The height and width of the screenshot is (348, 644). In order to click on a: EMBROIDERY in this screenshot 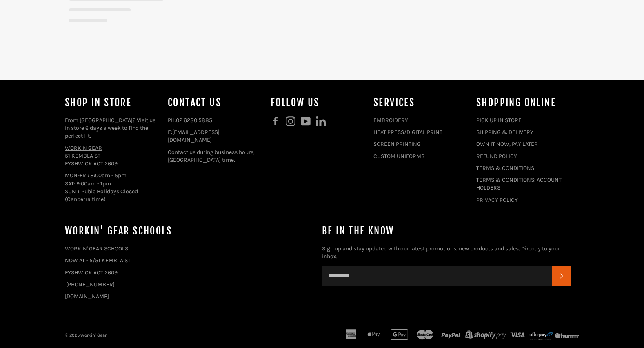, I will do `click(391, 120)`.